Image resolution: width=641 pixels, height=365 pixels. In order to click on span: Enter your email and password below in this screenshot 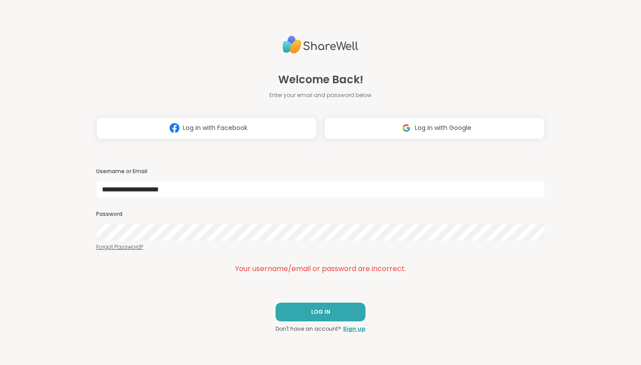, I will do `click(321, 95)`.